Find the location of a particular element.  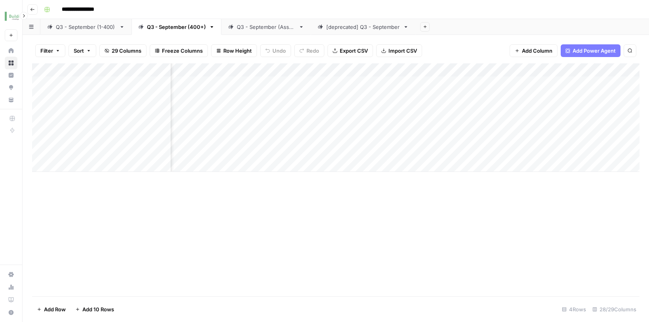

span: Sort is located at coordinates (79, 51).